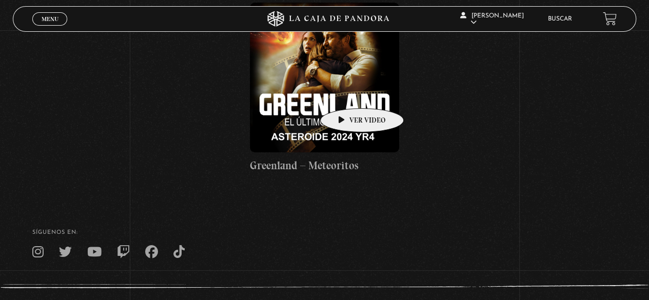 The width and height of the screenshot is (649, 300). I want to click on h4: Greenland – Meteoritos, so click(324, 166).